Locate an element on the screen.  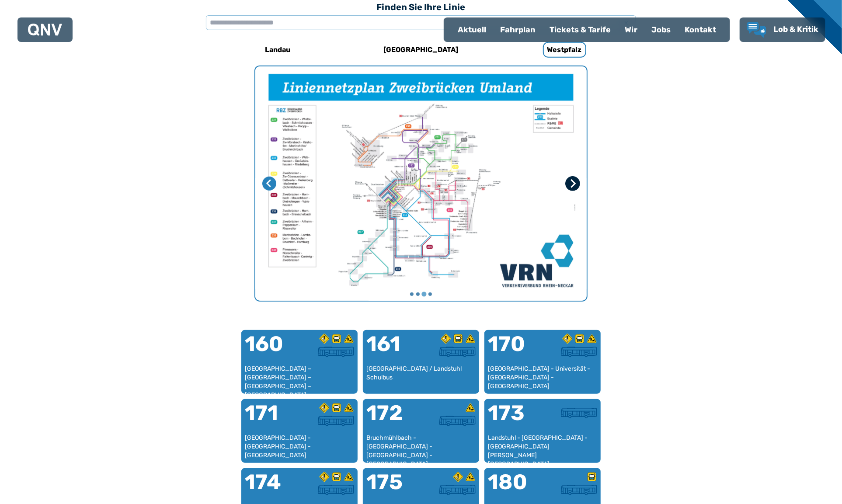
a: Tickets & Tarife is located at coordinates (580, 30).